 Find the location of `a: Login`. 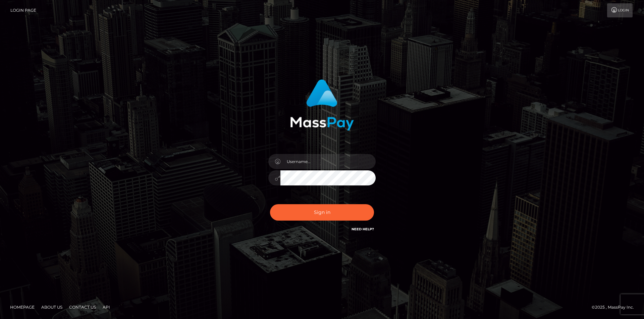

a: Login is located at coordinates (620, 10).